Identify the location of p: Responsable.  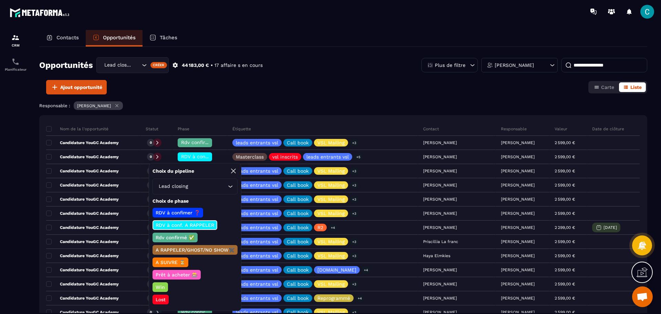
(514, 129).